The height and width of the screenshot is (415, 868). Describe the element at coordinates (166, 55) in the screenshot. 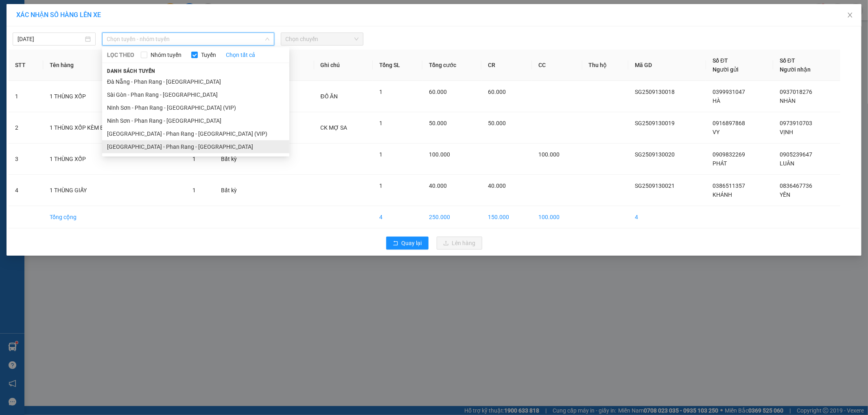

I see `span: Nhóm tuyến` at that location.